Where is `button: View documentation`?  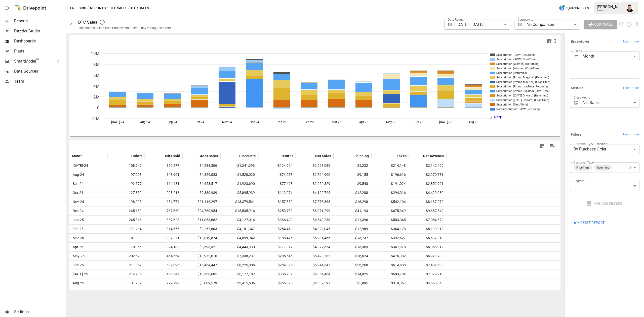 button: View documentation is located at coordinates (622, 24).